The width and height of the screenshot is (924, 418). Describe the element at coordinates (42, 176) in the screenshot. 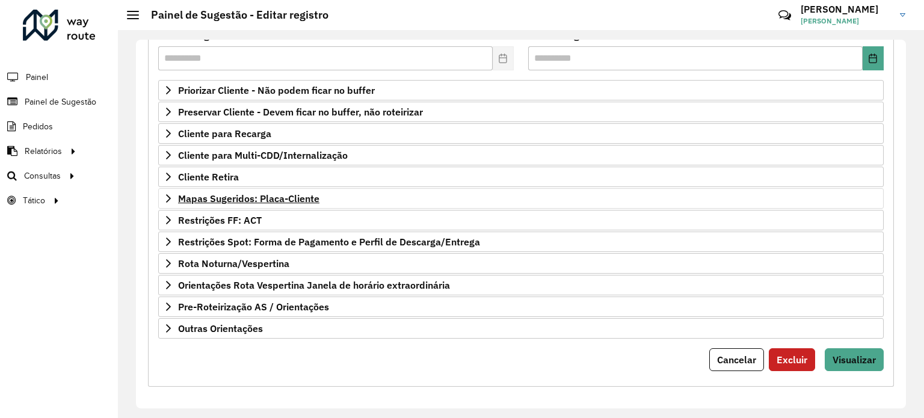

I see `span: Consultas` at that location.